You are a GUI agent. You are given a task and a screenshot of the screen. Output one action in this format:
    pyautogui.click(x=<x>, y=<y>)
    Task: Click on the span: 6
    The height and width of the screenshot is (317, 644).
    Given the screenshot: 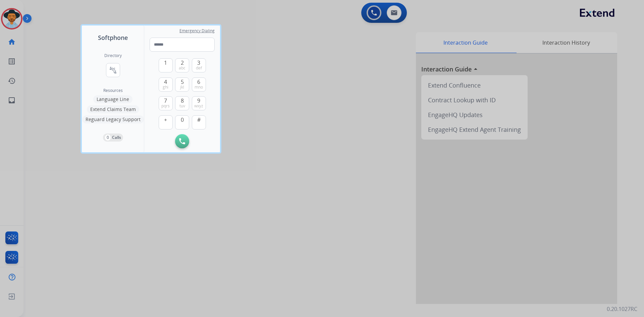 What is the action you would take?
    pyautogui.click(x=198, y=82)
    